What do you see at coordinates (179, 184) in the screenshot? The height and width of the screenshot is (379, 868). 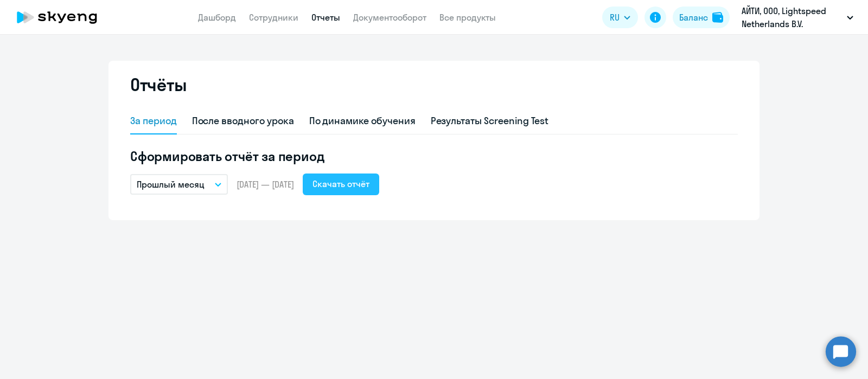 I see `button: Прошлый месяц` at bounding box center [179, 184].